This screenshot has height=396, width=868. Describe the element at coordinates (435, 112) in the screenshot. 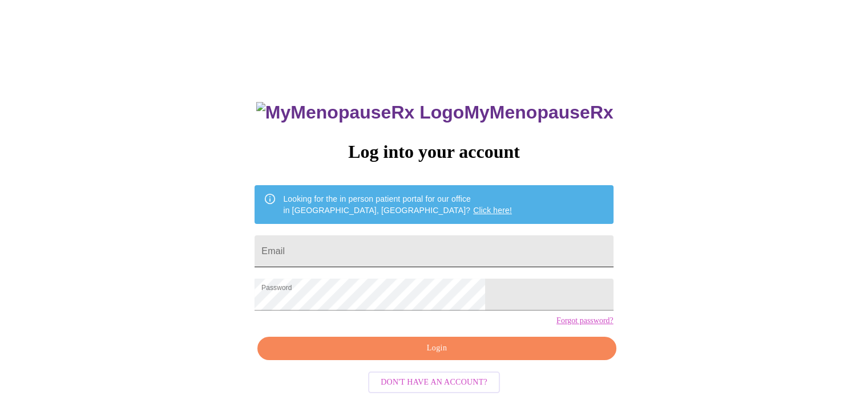

I see `h3: MyMenopauseRx` at that location.